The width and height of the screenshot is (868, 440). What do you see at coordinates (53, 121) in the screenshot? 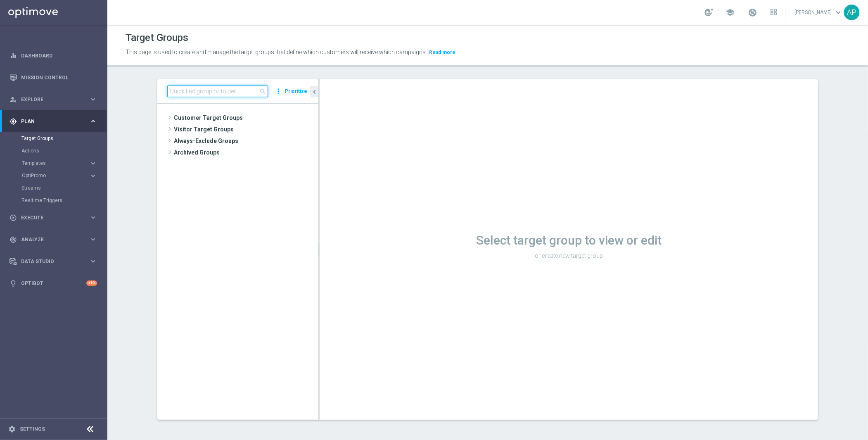
I see `button: gps_fixed Plan keyboard_arrow_right` at bounding box center [53, 121].